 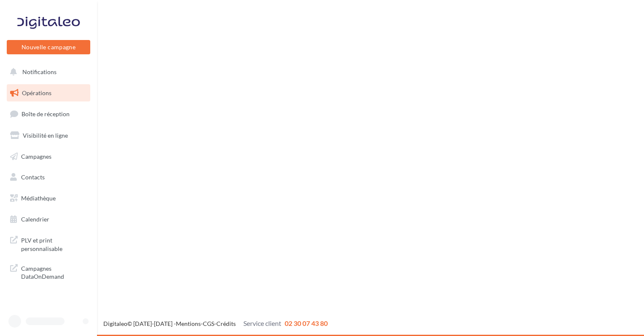 What do you see at coordinates (306, 324) in the screenshot?
I see `span: 02 30 07 43 80` at bounding box center [306, 324].